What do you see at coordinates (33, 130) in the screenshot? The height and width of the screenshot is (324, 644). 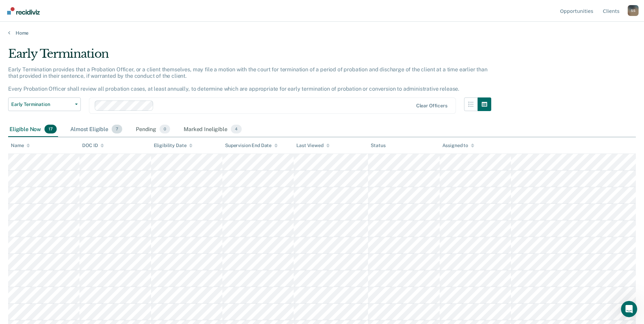 I see `div: Eligible Now17` at bounding box center [33, 130].